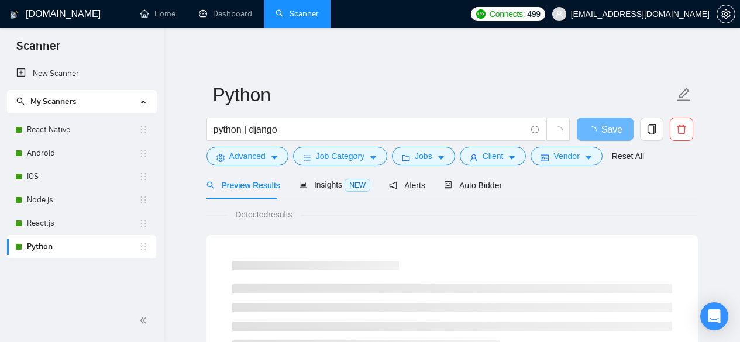 Image resolution: width=740 pixels, height=342 pixels. Describe the element at coordinates (448, 186) in the screenshot. I see `span: robot` at that location.